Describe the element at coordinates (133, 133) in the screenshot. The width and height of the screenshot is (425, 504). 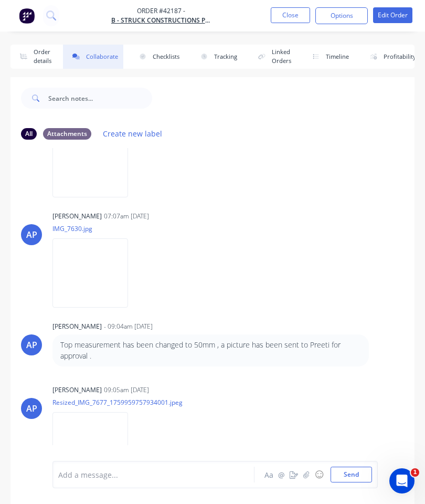
I see `button: Create new label` at that location.